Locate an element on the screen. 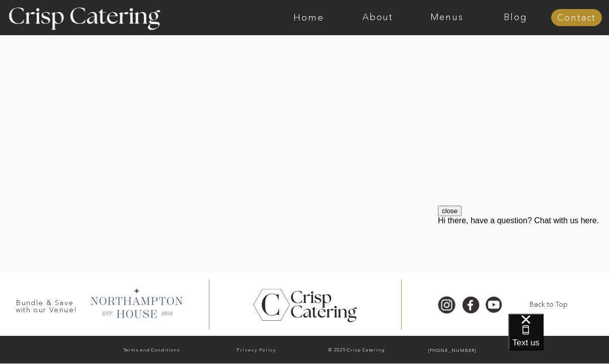 The height and width of the screenshot is (364, 609). nav: Blog is located at coordinates (515, 18).